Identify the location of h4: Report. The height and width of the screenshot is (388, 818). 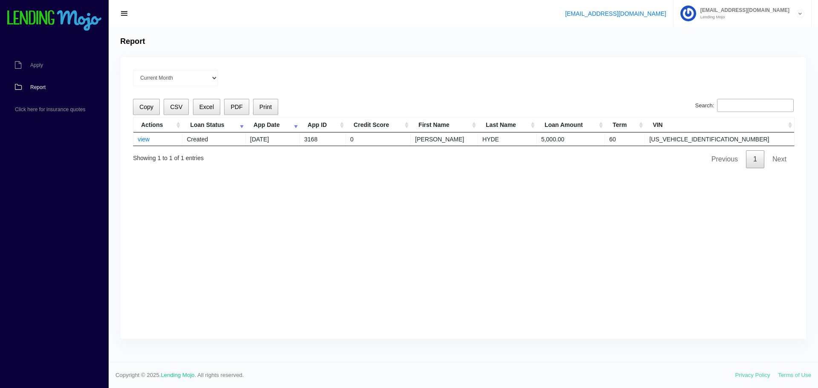
(133, 42).